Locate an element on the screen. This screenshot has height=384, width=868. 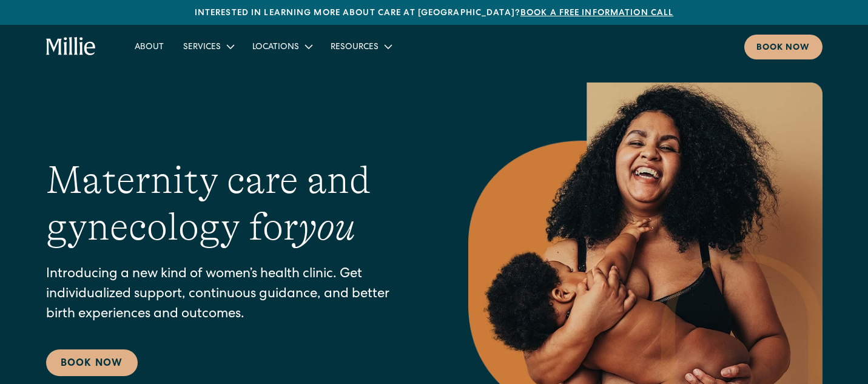
em: you is located at coordinates (327, 227).